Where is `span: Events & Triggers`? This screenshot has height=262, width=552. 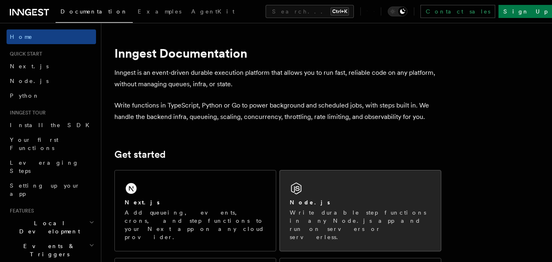 span: Events & Triggers is located at coordinates (48, 250).